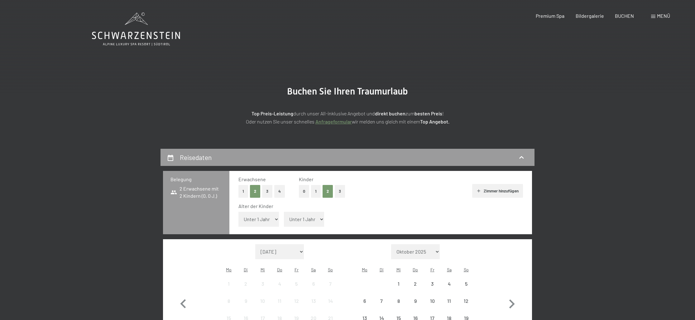 Image resolution: width=695 pixels, height=320 pixels. Describe the element at coordinates (296, 301) in the screenshot. I see `div: Fri Sep 12 2025` at that location.